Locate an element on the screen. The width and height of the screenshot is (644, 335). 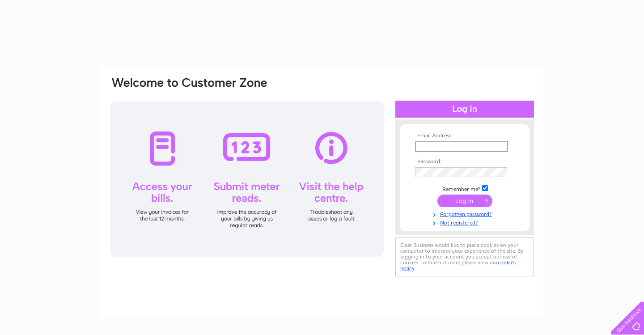
a: Forgotten password? is located at coordinates (466, 213).